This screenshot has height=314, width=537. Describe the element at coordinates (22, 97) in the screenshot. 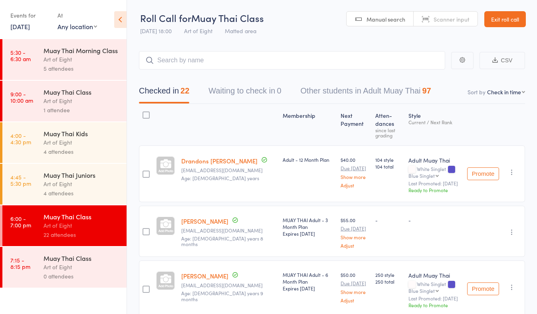

I see `time: 9:00 - 10:00 am` at that location.